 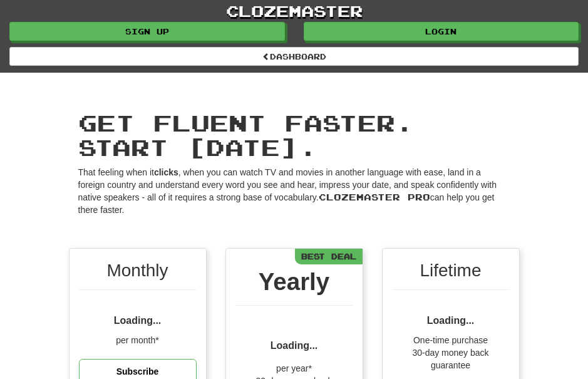 I want to click on a: Sign up, so click(x=147, y=32).